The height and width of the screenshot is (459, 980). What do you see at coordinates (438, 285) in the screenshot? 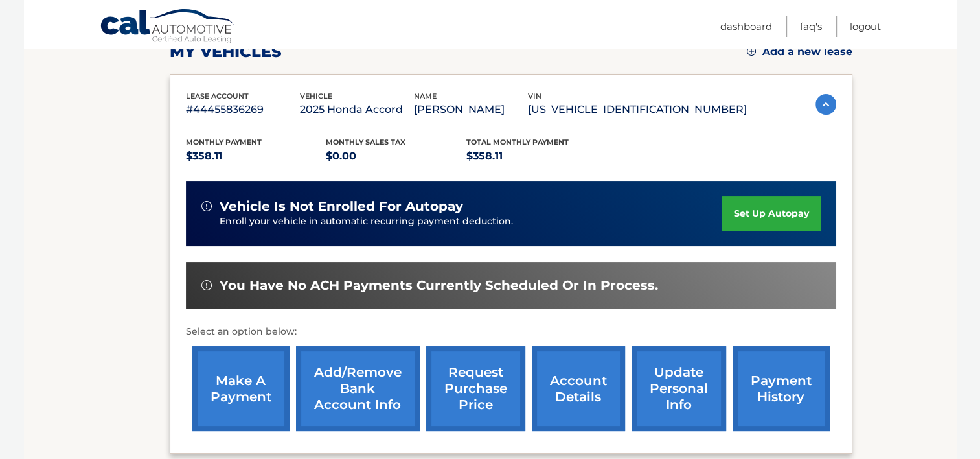
I see `span: You have no ACH payments currently scheduled or in process.` at bounding box center [438, 285].